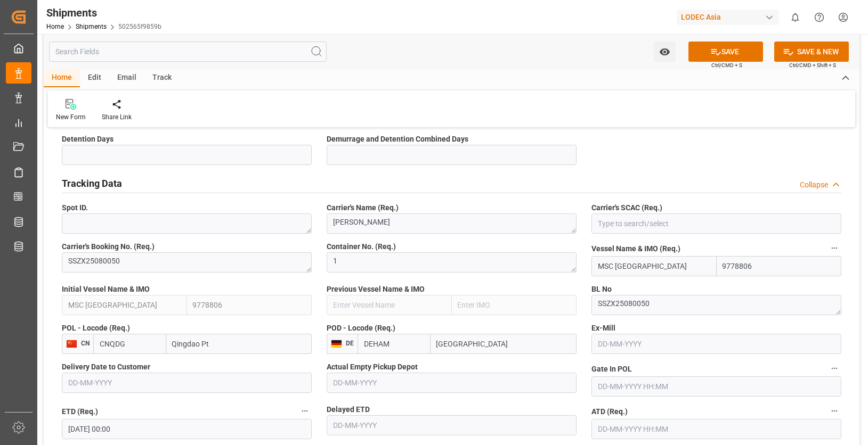  What do you see at coordinates (348, 343) in the screenshot?
I see `span: DE` at bounding box center [348, 343].